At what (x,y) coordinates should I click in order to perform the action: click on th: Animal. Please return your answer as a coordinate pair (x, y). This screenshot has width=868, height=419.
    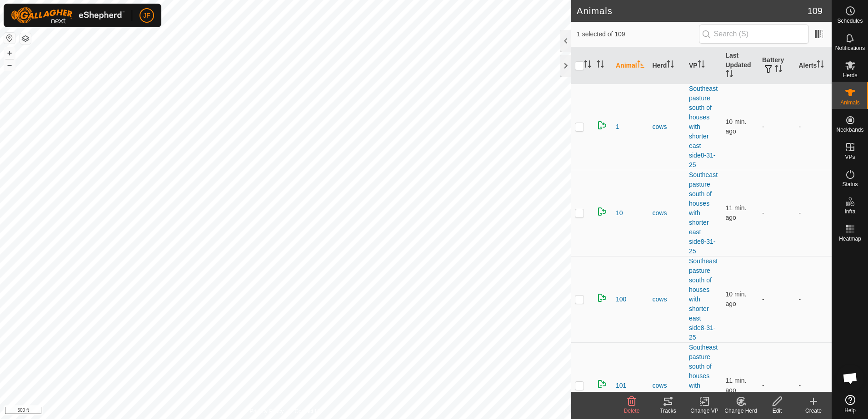
    Looking at the image, I should click on (630, 65).